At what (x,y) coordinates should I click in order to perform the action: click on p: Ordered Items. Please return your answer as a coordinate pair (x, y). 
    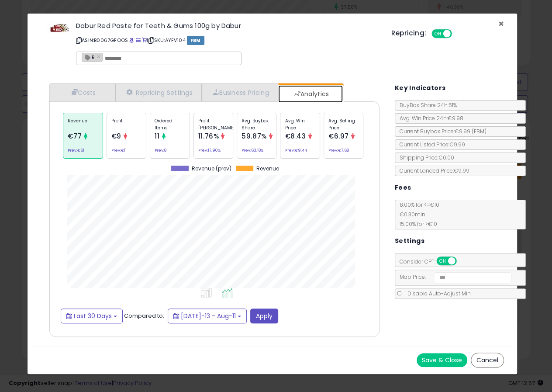
    Looking at the image, I should click on (169, 124).